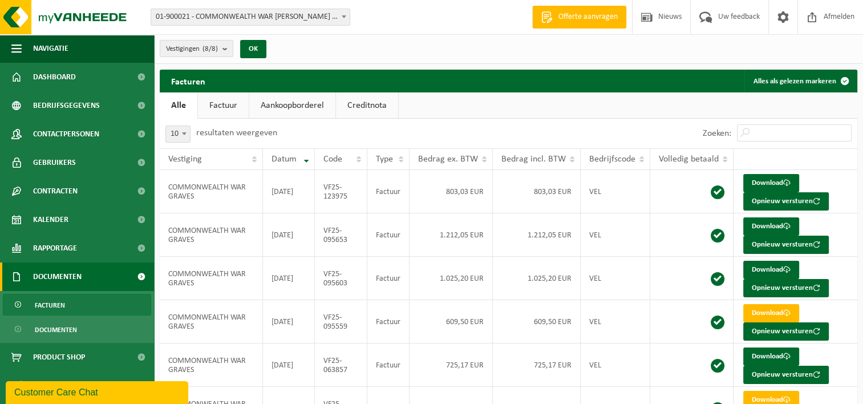  I want to click on span: Bedrag incl. BTW, so click(533, 159).